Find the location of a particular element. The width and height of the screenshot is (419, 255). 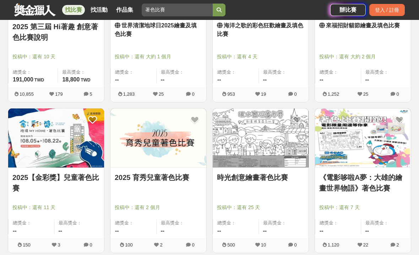

span: 10 is located at coordinates (264, 244).